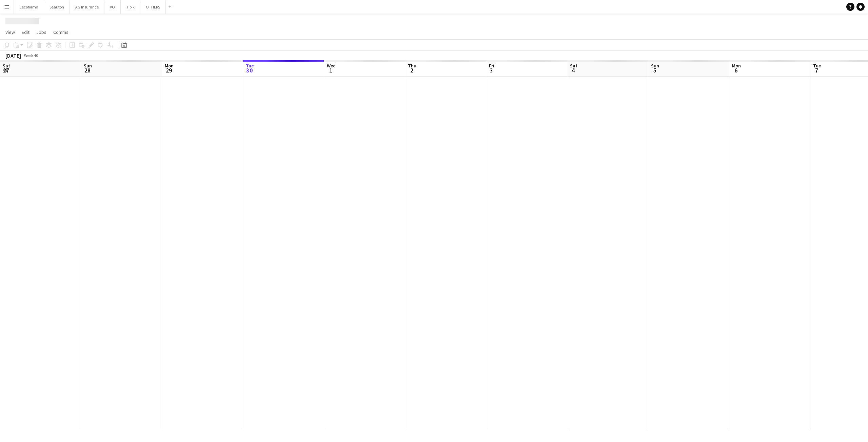  What do you see at coordinates (412, 66) in the screenshot?
I see `span: Thu` at bounding box center [412, 66].